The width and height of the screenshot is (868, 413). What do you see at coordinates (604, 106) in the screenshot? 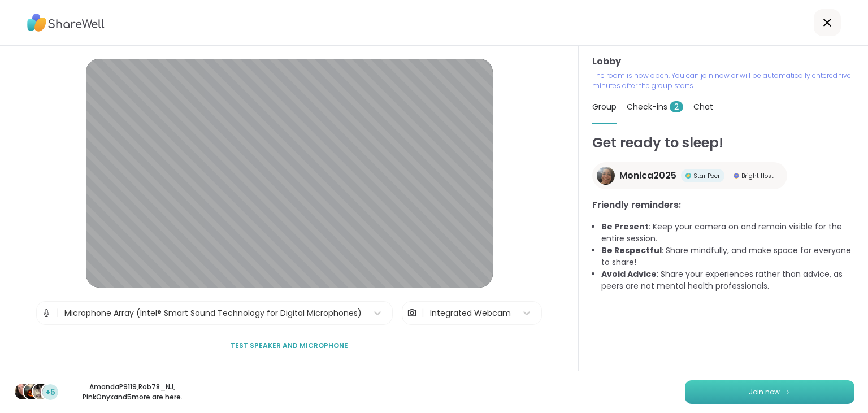
I see `span: Group` at bounding box center [604, 106].